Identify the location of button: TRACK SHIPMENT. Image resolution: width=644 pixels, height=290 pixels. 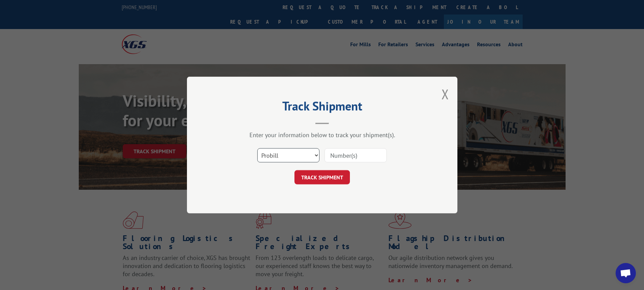
(322, 177).